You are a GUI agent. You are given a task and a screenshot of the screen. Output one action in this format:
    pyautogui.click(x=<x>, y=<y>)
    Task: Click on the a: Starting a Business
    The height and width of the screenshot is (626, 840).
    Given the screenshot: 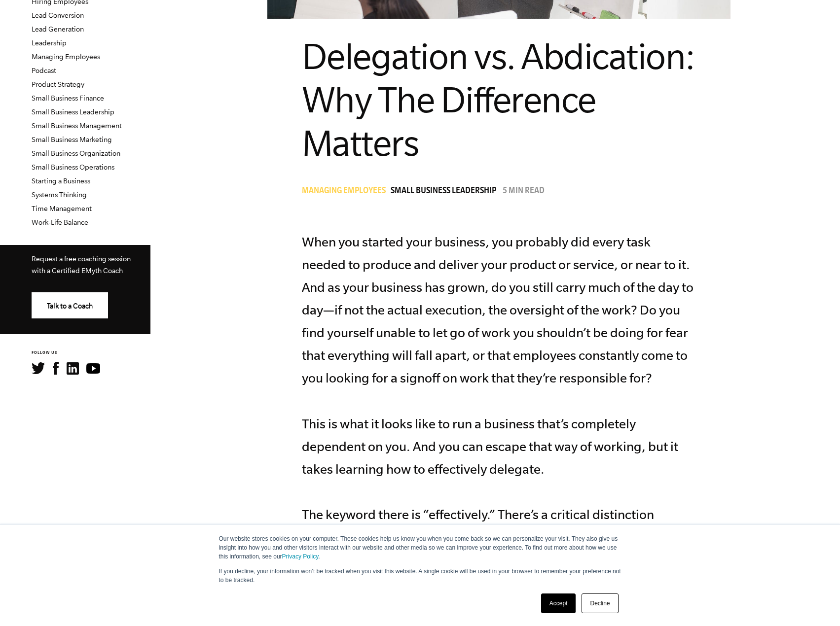 What is the action you would take?
    pyautogui.click(x=60, y=181)
    